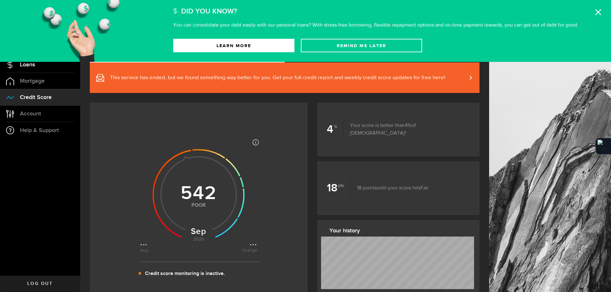 The height and width of the screenshot is (292, 611). I want to click on span: 4, so click(408, 126).